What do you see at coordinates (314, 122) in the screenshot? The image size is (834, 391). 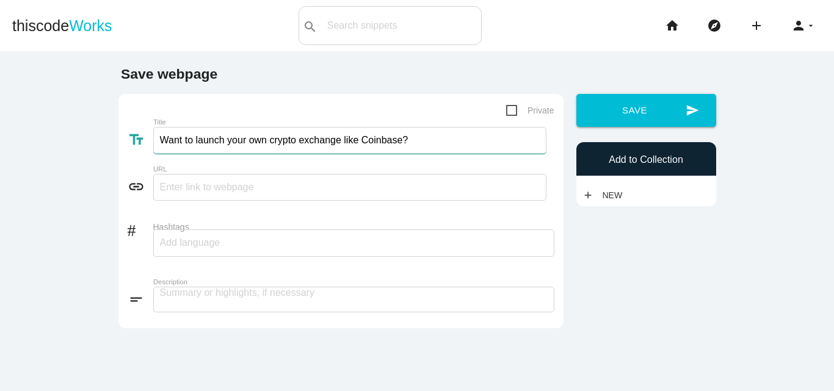 I see `label: Title` at bounding box center [314, 122].